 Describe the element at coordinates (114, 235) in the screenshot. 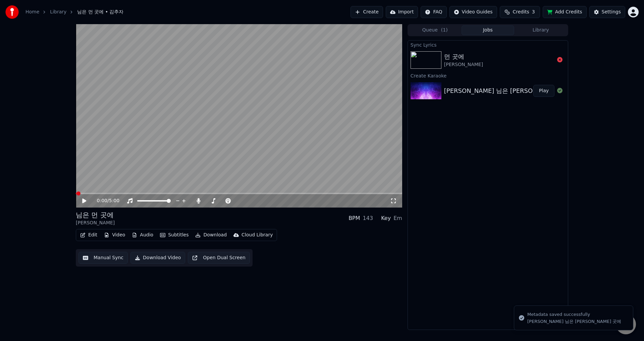

I see `button: Video` at that location.